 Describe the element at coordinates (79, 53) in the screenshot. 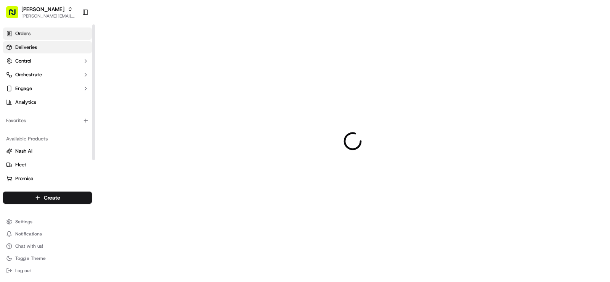

I see `input: Got a question? Start typing here...` at that location.